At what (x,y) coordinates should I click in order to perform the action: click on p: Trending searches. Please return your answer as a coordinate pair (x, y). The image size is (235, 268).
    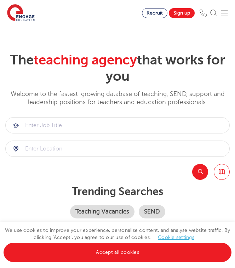
    Looking at the image, I should click on (117, 191).